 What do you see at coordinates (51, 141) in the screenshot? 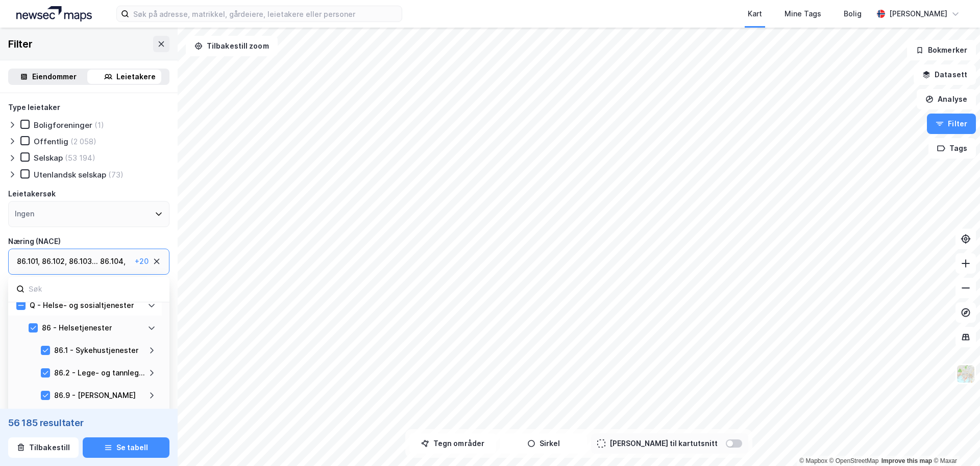
I see `div: Offentlig` at bounding box center [51, 141].